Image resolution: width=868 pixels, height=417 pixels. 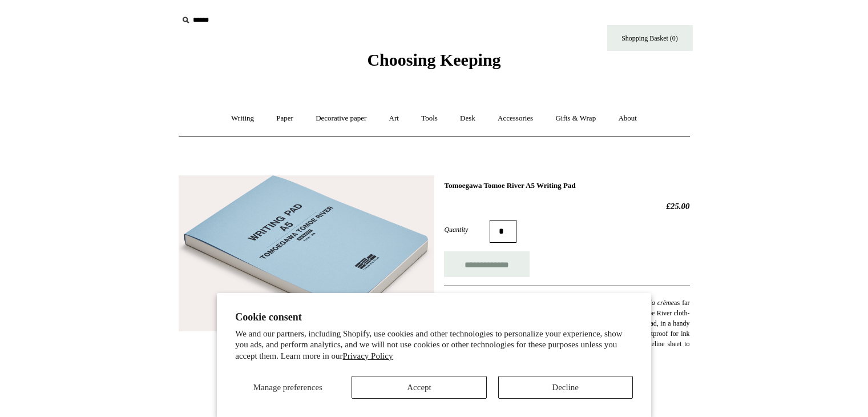 I want to click on h2: £25.00, so click(x=567, y=206).